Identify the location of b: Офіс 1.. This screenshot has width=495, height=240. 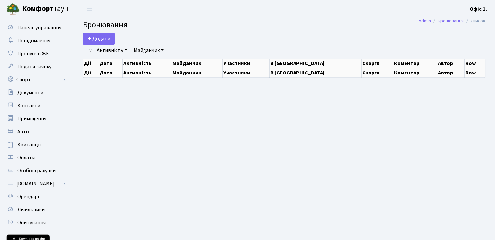
(478, 9).